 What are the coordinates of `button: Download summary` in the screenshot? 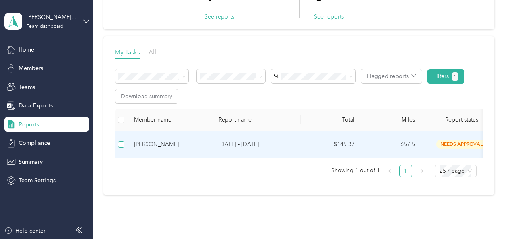 It's located at (146, 96).